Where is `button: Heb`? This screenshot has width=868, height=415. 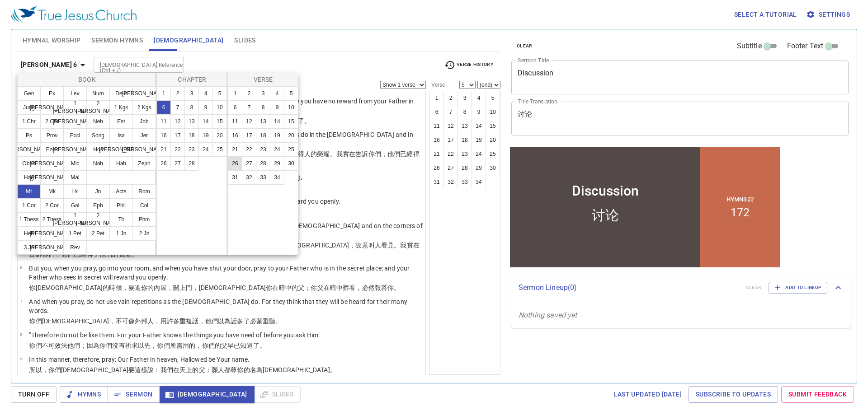
button: Heb is located at coordinates (29, 234).